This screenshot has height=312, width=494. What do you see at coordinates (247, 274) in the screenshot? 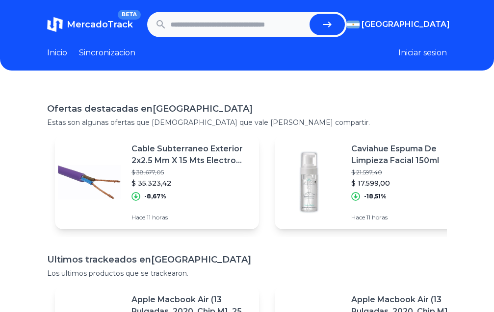
I see `p: Los ultimos productos que se trackearon.` at bounding box center [247, 274].